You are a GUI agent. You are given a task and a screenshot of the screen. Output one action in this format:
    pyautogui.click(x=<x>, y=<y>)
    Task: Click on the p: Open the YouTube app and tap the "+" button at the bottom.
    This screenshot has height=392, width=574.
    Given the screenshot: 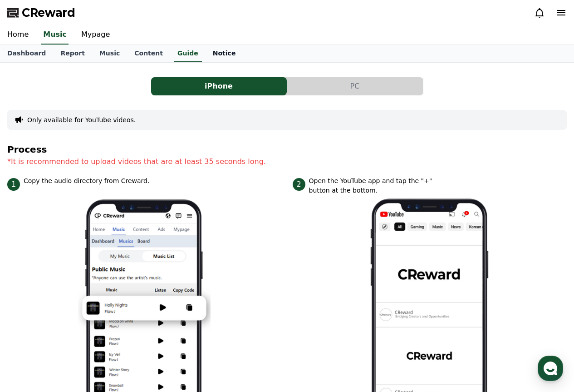 What is the action you would take?
    pyautogui.click(x=377, y=186)
    